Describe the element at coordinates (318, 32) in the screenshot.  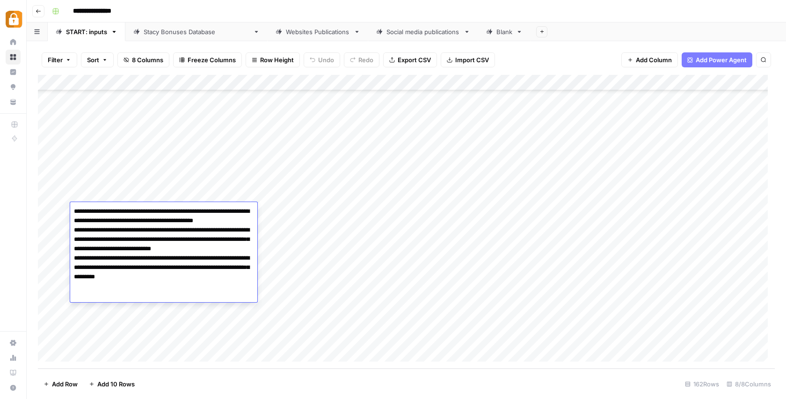
I see `a: Websites Publications` at that location.